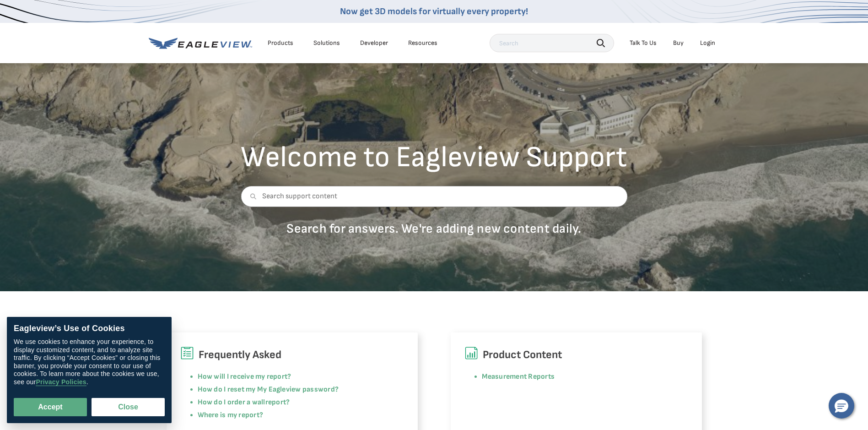  Describe the element at coordinates (434, 196) in the screenshot. I see `input: Search support content` at that location.